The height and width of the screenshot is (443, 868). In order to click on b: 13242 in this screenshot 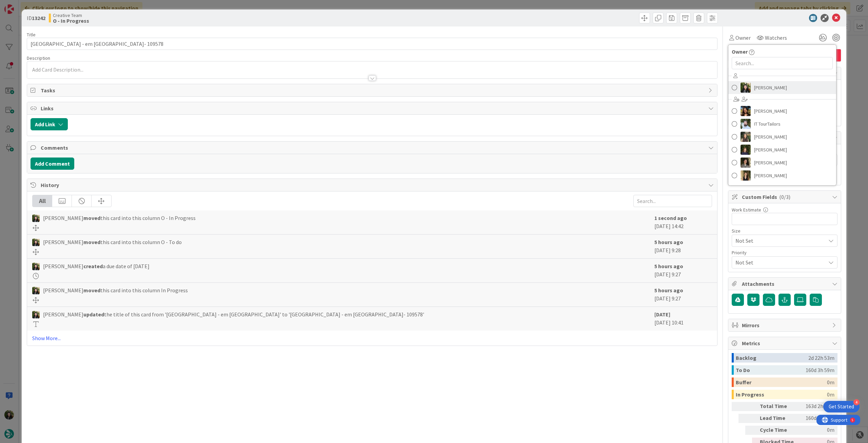, I will do `click(39, 18)`.